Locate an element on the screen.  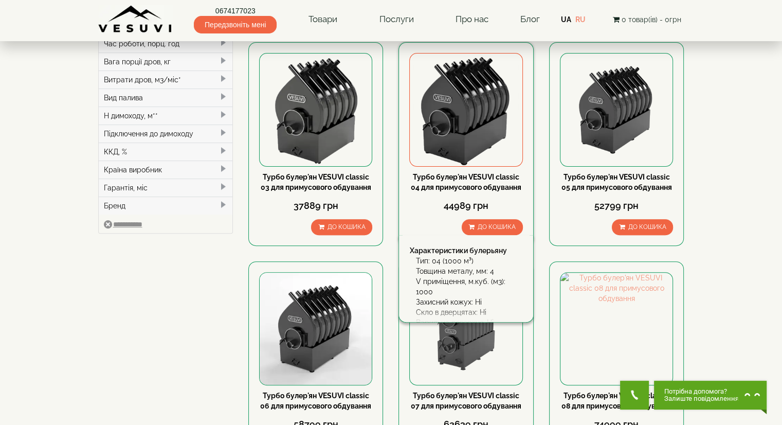
a: Турбо булер'ян VESUVI classic 08 для примусового обдування is located at coordinates (616, 401).